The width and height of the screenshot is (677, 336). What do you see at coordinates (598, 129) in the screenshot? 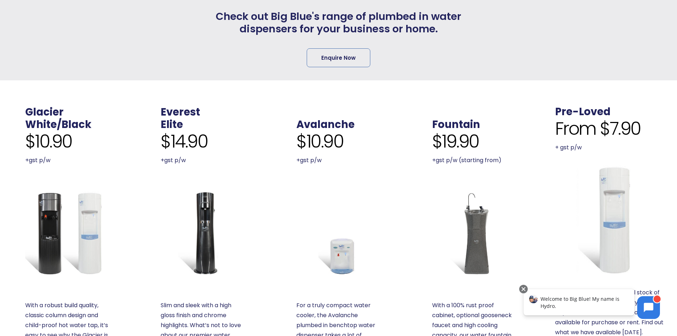
I see `span: From $7.90` at bounding box center [598, 129].